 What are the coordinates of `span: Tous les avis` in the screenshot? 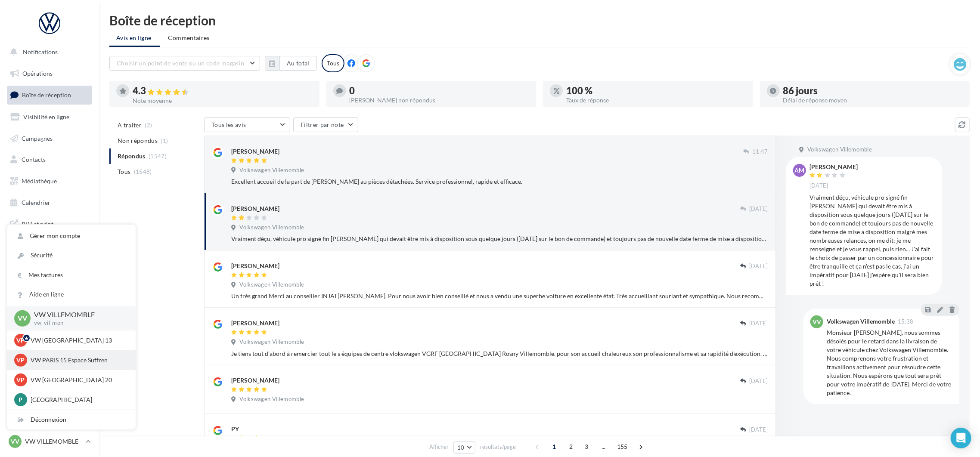 It's located at (229, 124).